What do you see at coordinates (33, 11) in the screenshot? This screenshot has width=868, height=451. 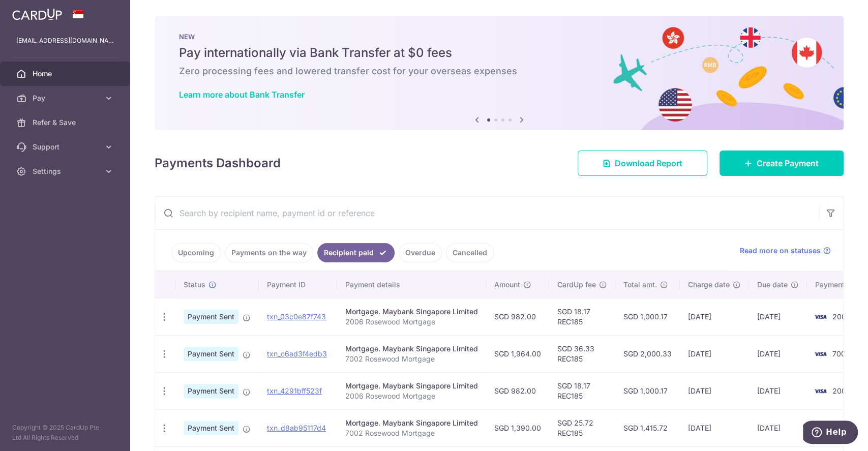 I see `span: Help` at bounding box center [33, 11].